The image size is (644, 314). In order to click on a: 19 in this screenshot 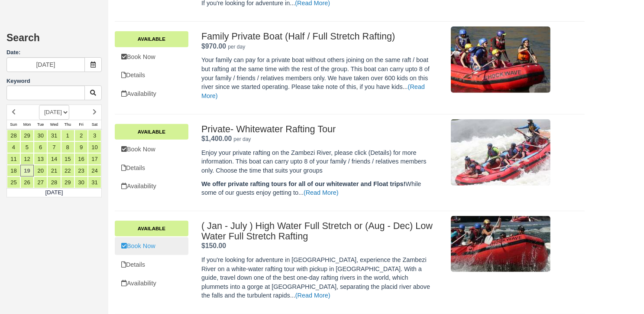, I will do `click(27, 170)`.